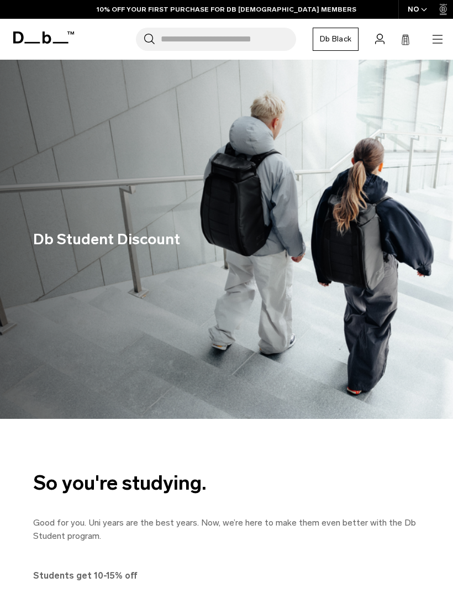 The width and height of the screenshot is (453, 593). What do you see at coordinates (335, 39) in the screenshot?
I see `a: Db Black` at bounding box center [335, 39].